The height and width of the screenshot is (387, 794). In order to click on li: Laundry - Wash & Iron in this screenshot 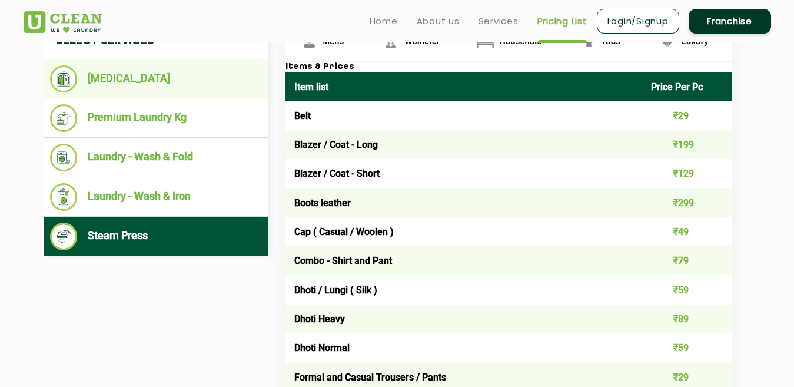, I will do `click(156, 197)`.